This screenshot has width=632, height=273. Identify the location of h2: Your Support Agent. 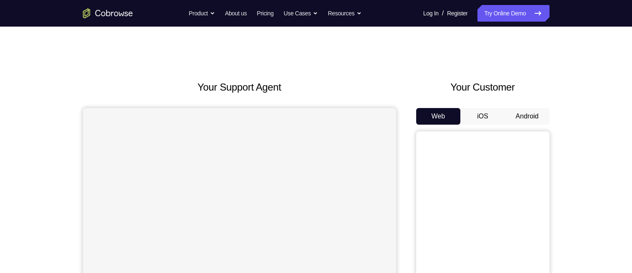
(239, 87).